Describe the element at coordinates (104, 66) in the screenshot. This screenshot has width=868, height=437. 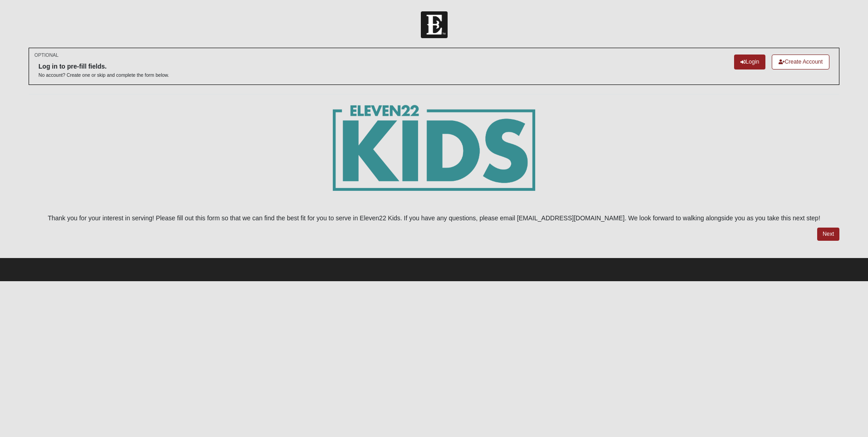
I see `h6: Log in to pre-fill fields.` at that location.